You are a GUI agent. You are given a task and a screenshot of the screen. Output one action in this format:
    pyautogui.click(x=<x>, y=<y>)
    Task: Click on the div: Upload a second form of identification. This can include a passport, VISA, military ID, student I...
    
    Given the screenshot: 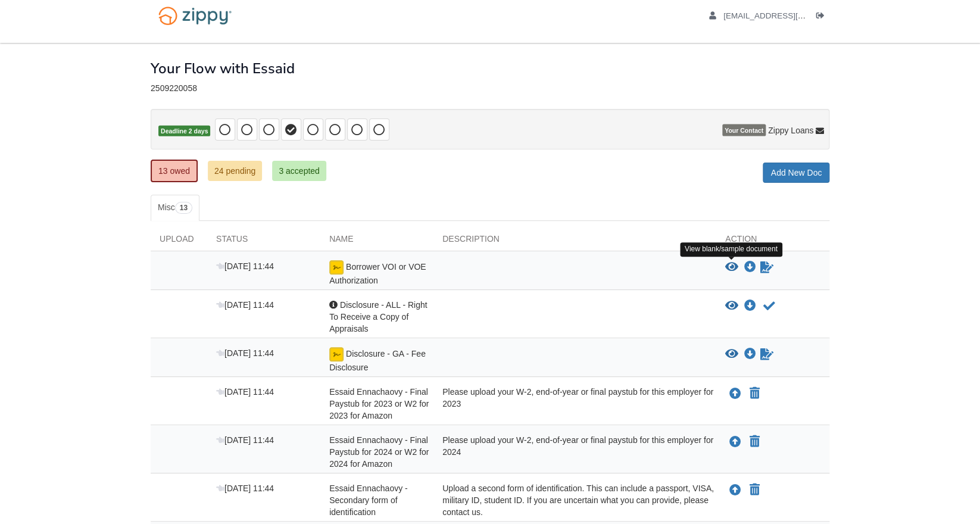 What is the action you would take?
    pyautogui.click(x=574, y=500)
    